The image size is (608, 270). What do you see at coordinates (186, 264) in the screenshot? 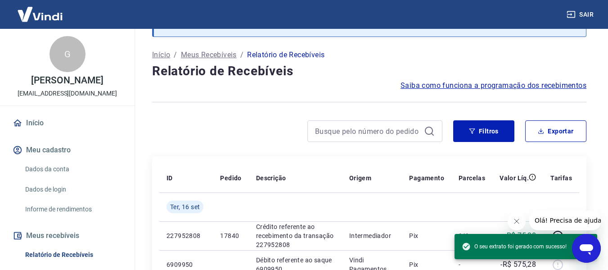
I see `p: 6909950` at bounding box center [186, 264].